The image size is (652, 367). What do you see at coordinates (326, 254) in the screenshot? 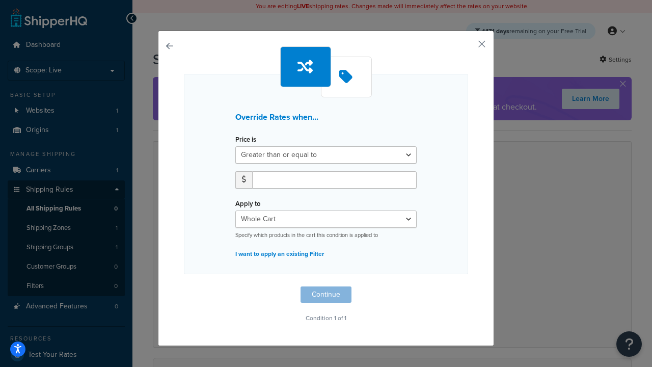
I see `p: I want to apply an existing Filter` at bounding box center [326, 254].